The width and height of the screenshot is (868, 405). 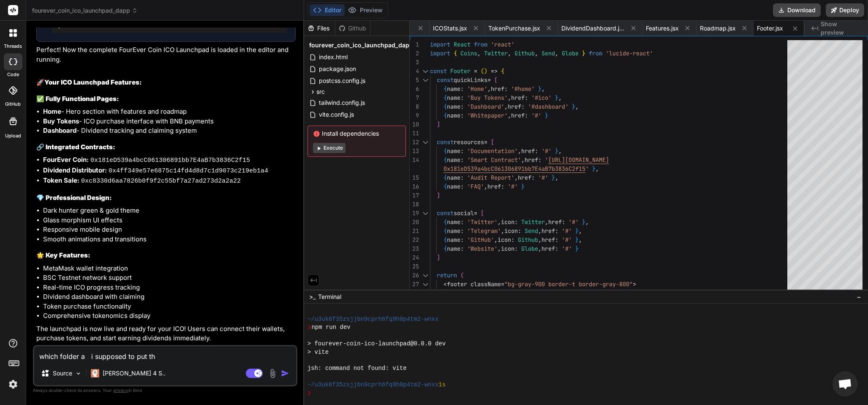 I want to click on div: 28, so click(x=414, y=293).